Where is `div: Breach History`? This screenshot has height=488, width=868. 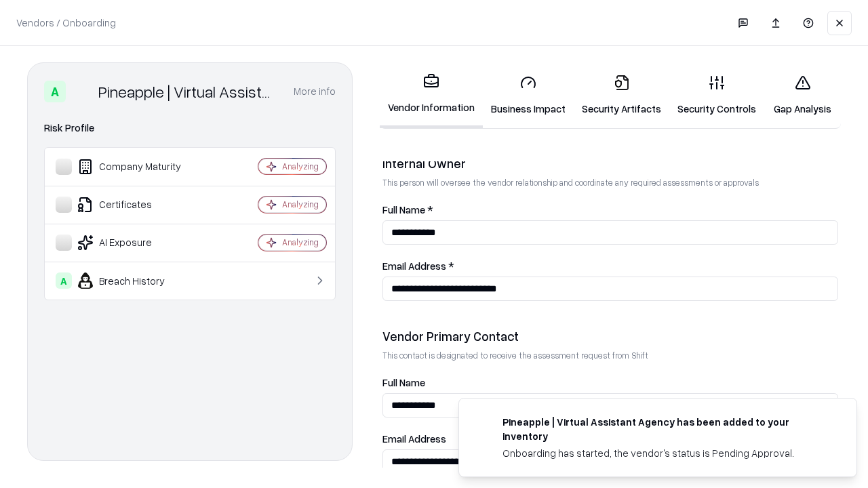 div: Breach History is located at coordinates (136, 281).